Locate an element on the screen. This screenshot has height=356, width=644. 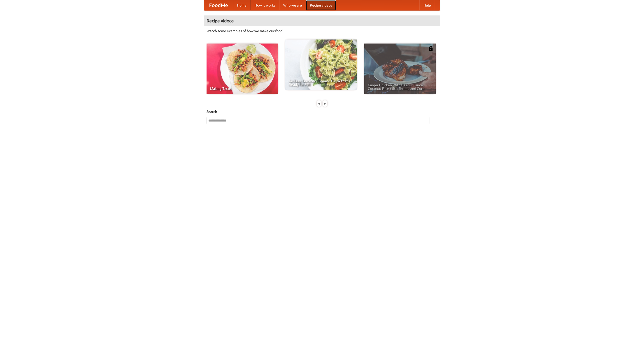
a: Who we are is located at coordinates (292, 5).